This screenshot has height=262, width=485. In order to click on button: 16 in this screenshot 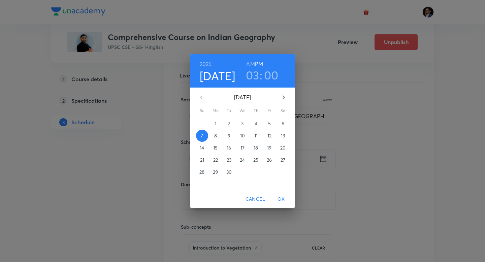, I will do `click(229, 148)`.